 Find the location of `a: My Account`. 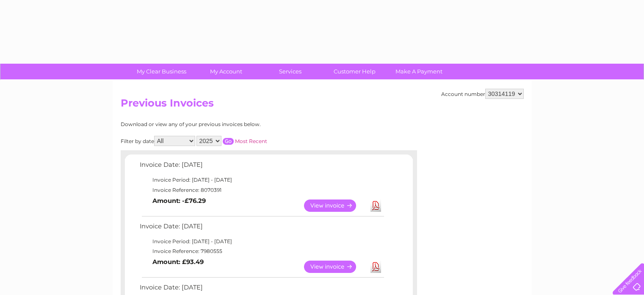

a: My Account is located at coordinates (226, 71).